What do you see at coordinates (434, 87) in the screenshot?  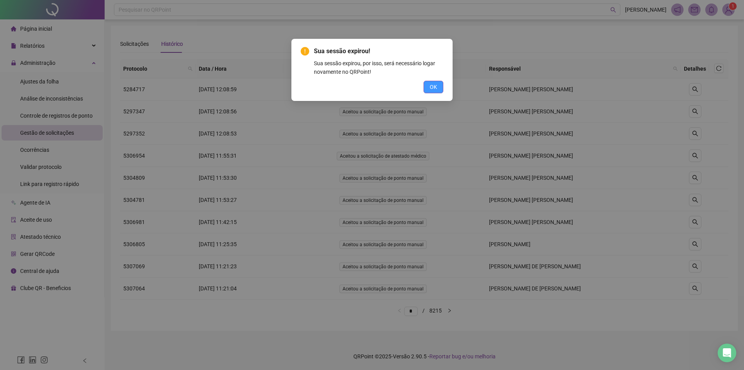 I see `span: OK` at bounding box center [434, 87].